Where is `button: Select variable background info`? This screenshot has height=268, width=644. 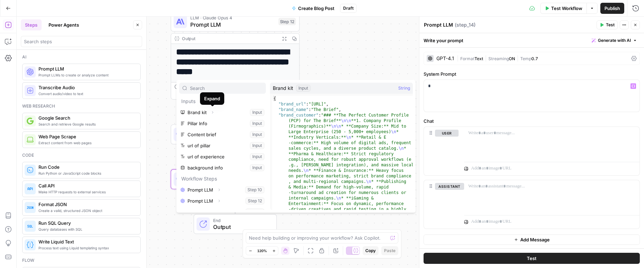 button: Select variable background info is located at coordinates (223, 168).